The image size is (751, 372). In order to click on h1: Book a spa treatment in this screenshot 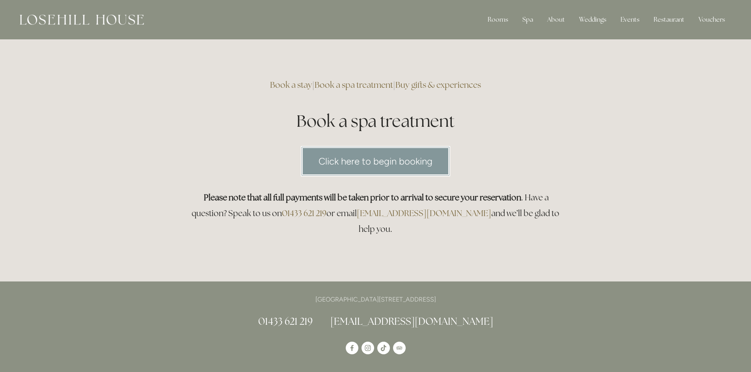, I will do `click(375, 121)`.